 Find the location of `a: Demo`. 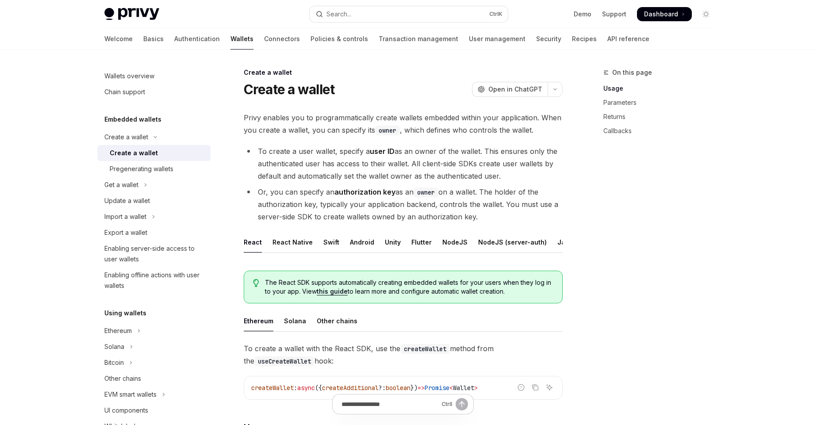

a: Demo is located at coordinates (583, 14).